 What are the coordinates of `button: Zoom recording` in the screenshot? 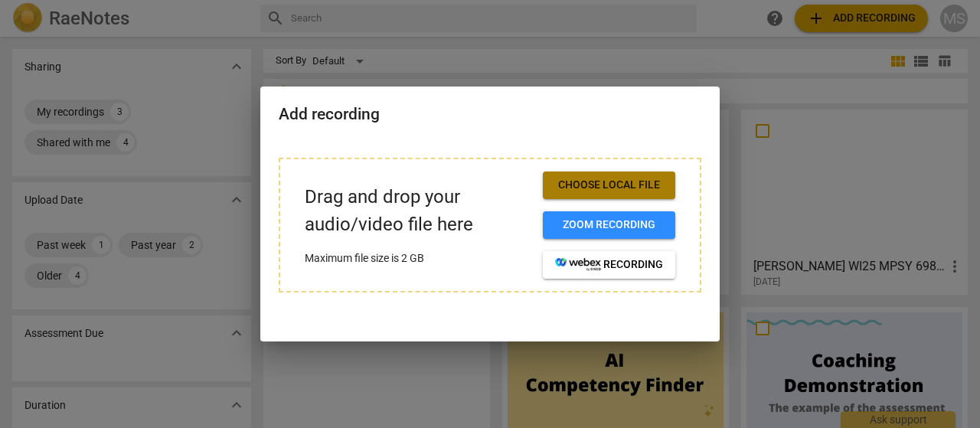 It's located at (608, 225).